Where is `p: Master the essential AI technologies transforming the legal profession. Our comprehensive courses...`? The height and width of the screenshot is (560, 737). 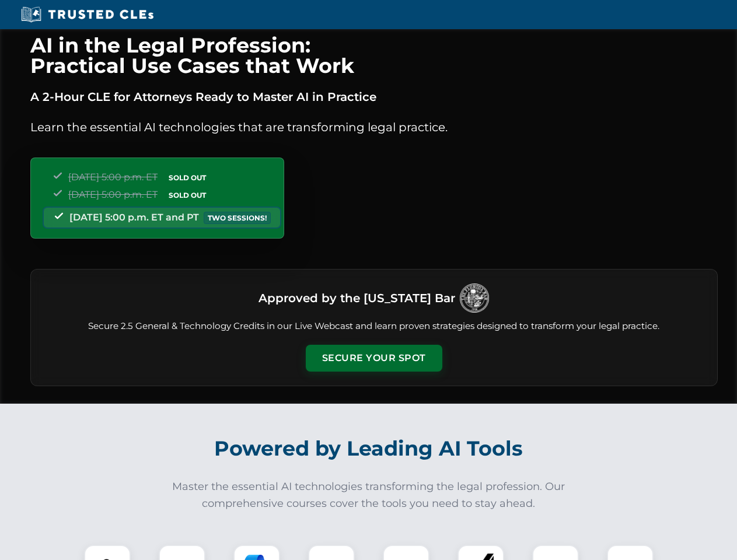
p: Master the essential AI technologies transforming the legal profession. Our comprehensive courses... is located at coordinates (369, 495).